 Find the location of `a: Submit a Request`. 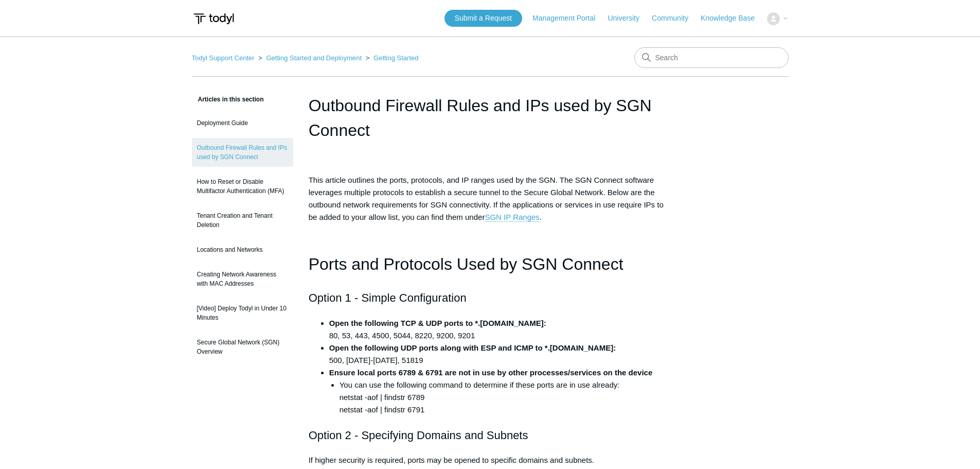

a: Submit a Request is located at coordinates (483, 18).